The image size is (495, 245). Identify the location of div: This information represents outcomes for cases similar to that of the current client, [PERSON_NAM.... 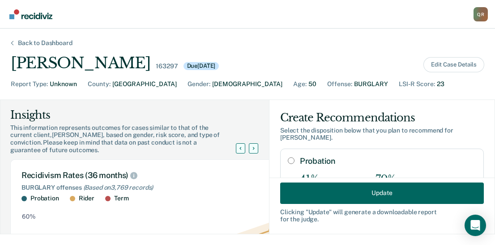
(128, 139).